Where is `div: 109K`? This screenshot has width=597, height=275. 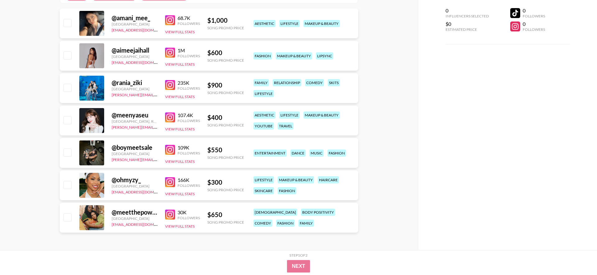 div: 109K is located at coordinates (189, 147).